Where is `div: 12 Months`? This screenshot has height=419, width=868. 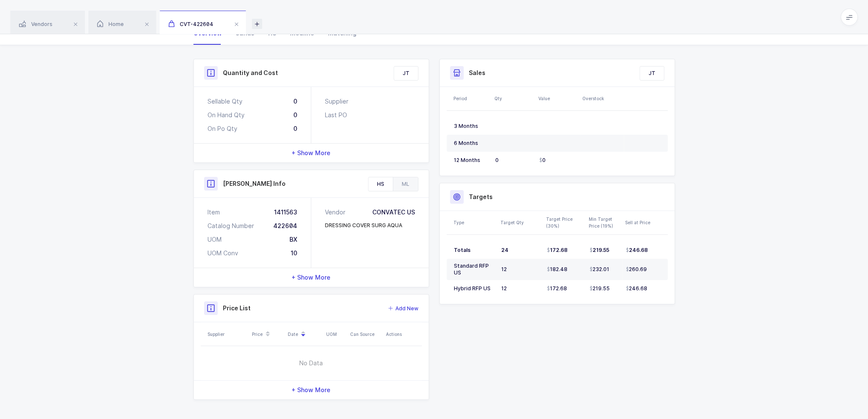 div: 12 Months is located at coordinates (471, 161).